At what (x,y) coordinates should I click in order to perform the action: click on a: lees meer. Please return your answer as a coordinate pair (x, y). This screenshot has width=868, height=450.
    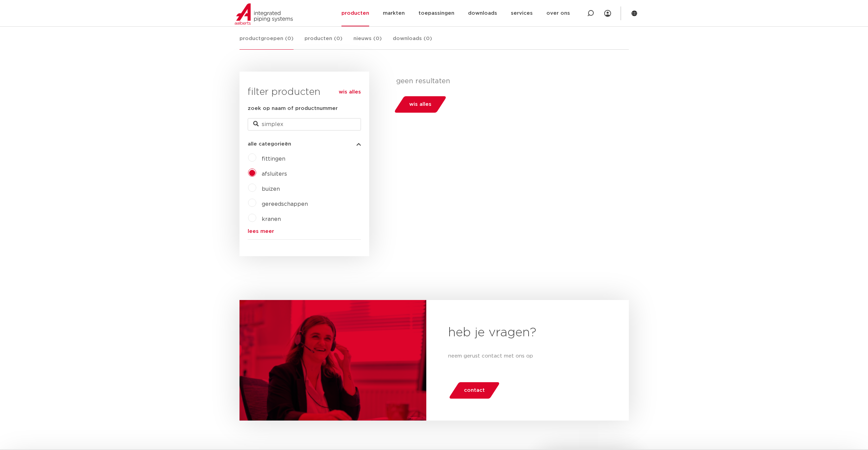
    Looking at the image, I should click on (304, 231).